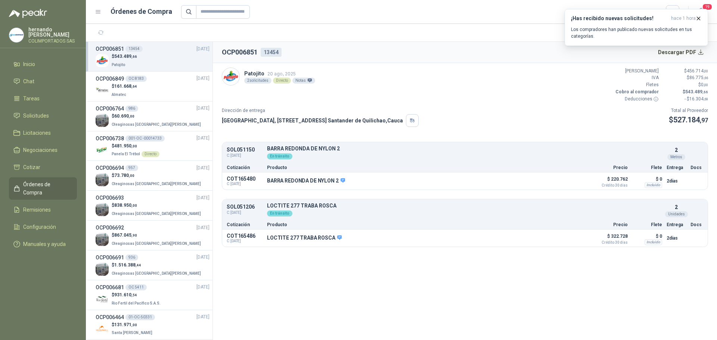  What do you see at coordinates (245, 225) in the screenshot?
I see `p: Cotización` at bounding box center [245, 225].